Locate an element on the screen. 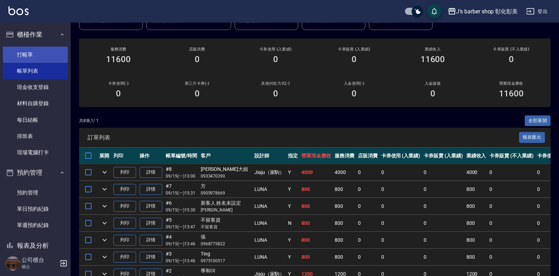  h2: 卡券販賣 (入業績) is located at coordinates (354, 49).